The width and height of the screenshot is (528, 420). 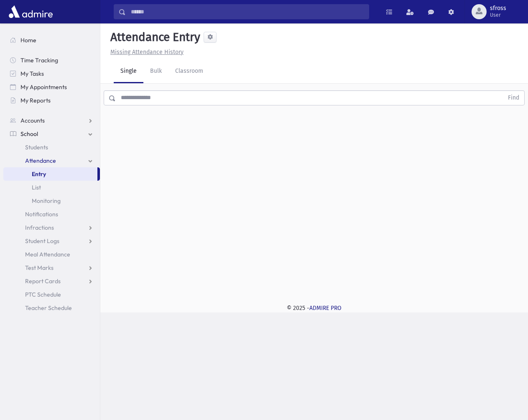 I want to click on span: Students, so click(x=36, y=147).